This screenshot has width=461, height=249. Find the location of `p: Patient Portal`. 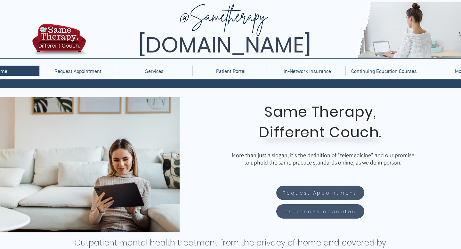

p: Patient Portal is located at coordinates (231, 71).